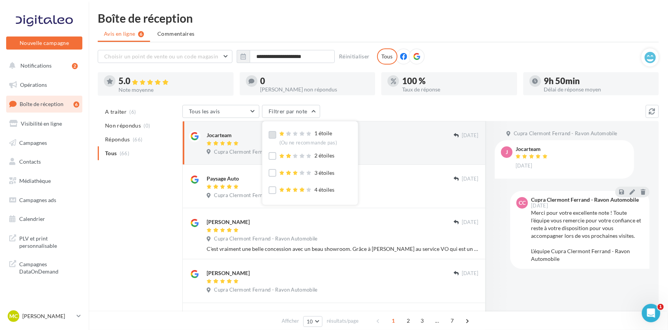 Image resolution: width=668 pixels, height=330 pixels. What do you see at coordinates (36, 65) in the screenshot?
I see `span: Notifications` at bounding box center [36, 65].